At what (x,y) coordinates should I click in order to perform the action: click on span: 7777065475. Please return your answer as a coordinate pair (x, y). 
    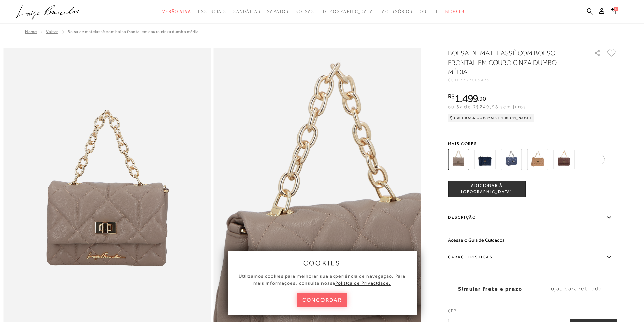
    Looking at the image, I should click on (475, 80).